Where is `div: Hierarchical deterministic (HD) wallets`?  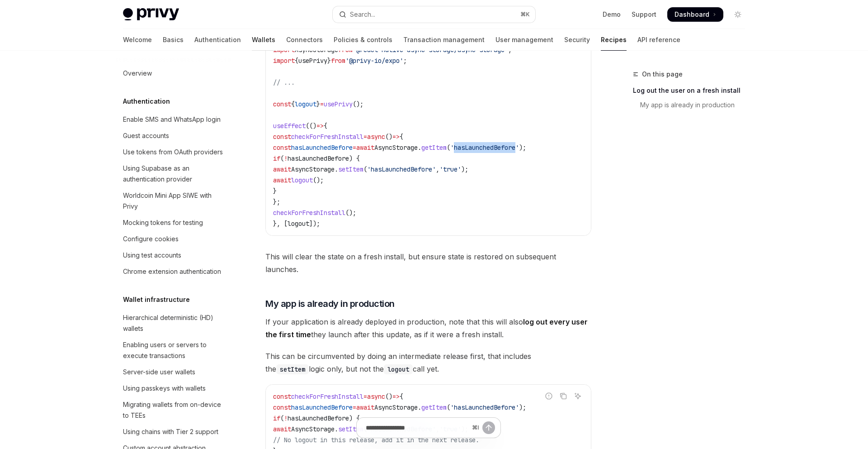
div: Hierarchical deterministic (HD) wallets is located at coordinates (175, 323).